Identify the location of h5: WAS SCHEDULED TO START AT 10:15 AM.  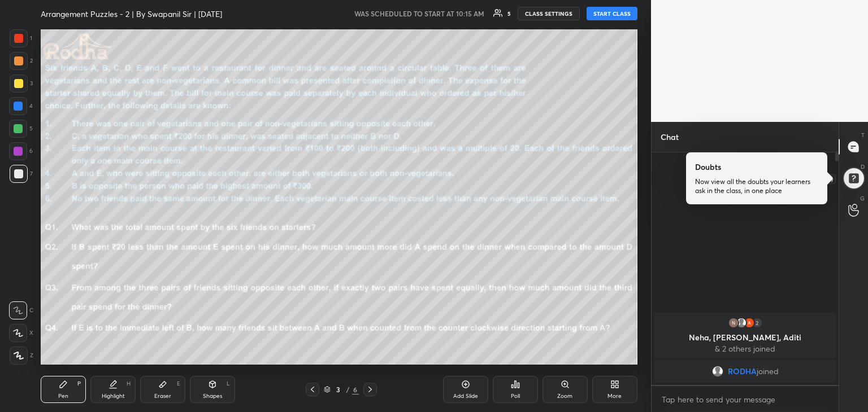
(419, 13).